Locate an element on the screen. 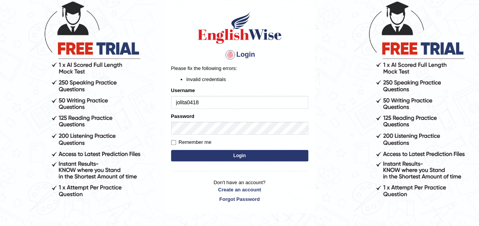 This screenshot has height=226, width=479. img: Logo of English Wise sign in for intelligent practice with AI is located at coordinates (240, 28).